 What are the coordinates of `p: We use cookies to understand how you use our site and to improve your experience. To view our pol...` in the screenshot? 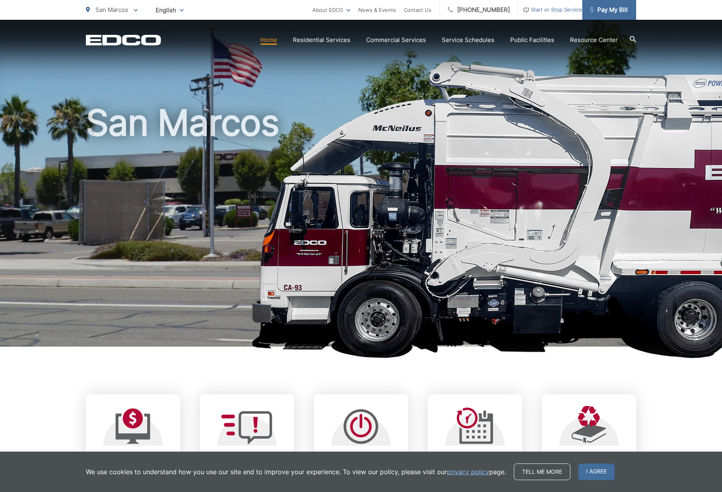 It's located at (296, 471).